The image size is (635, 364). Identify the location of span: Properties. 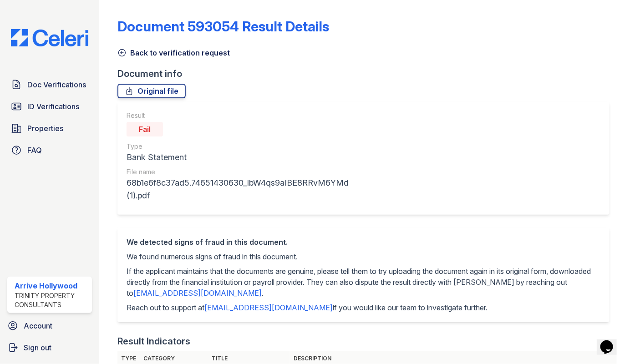
(45, 128).